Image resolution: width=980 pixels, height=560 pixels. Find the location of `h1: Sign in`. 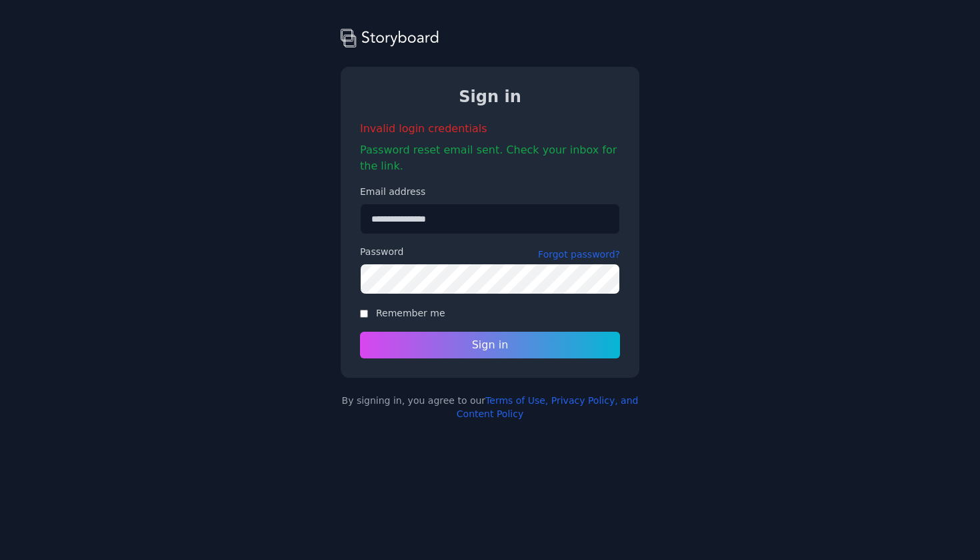

h1: Sign in is located at coordinates (490, 97).